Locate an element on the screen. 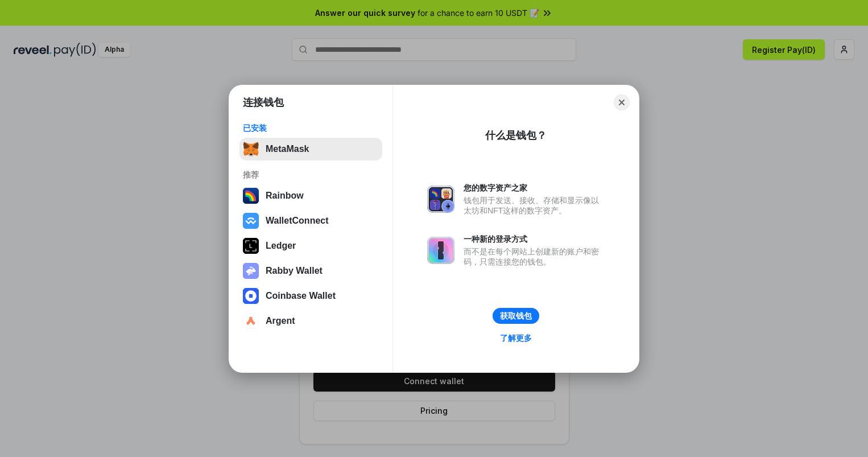  div: 而不是在每个网站上创建新的账户和密码，只需连接您的钱包。 is located at coordinates (534, 257).